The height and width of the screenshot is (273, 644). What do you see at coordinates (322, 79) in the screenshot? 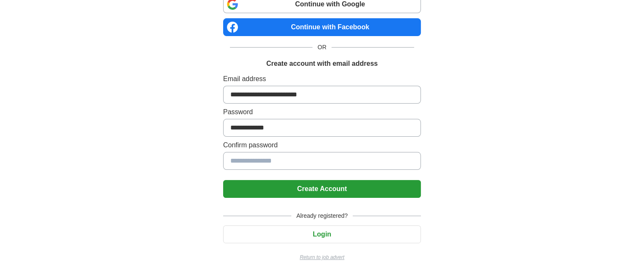
I see `label: Email address` at bounding box center [322, 79].